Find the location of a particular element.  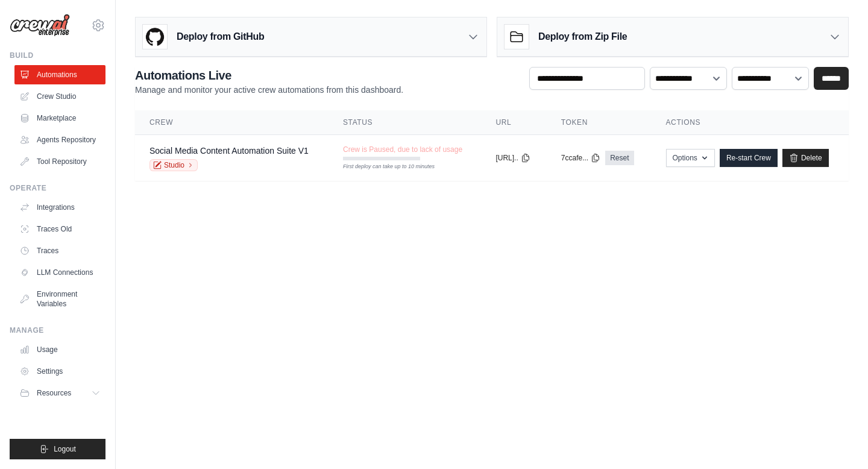

div: Build is located at coordinates (57, 55).